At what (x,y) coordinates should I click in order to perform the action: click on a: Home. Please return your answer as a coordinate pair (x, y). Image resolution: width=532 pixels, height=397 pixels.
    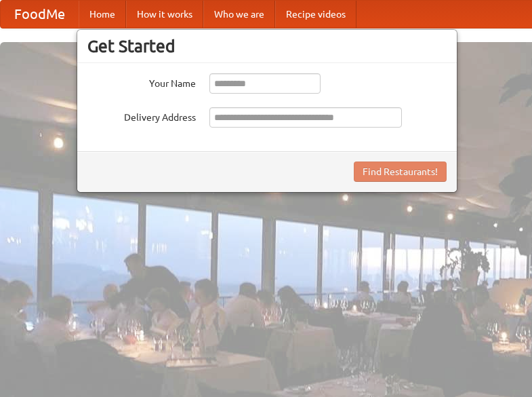
    Looking at the image, I should click on (102, 14).